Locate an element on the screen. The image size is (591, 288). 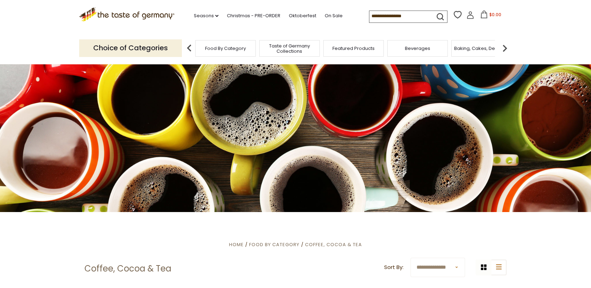
h1: Coffee, Cocoa & Tea is located at coordinates (128, 269).